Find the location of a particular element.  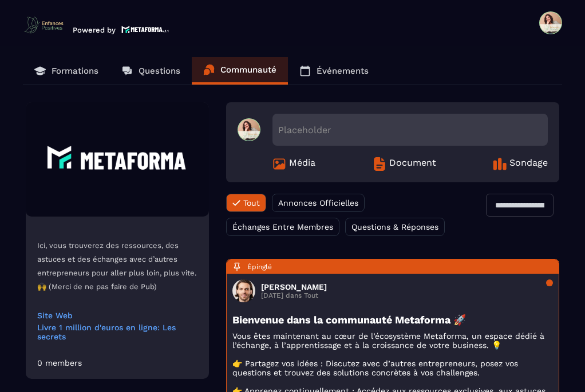

span: Document is located at coordinates (413, 164).